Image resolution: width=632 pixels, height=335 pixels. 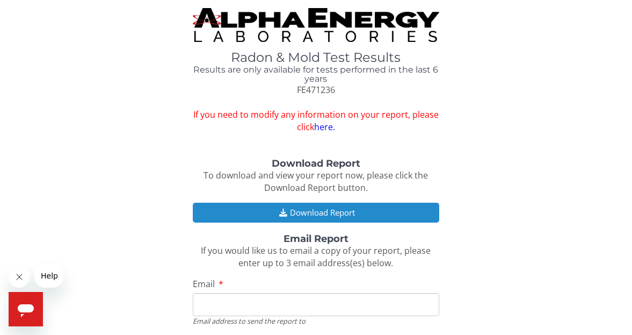 I want to click on strong: Download Report, so click(x=316, y=163).